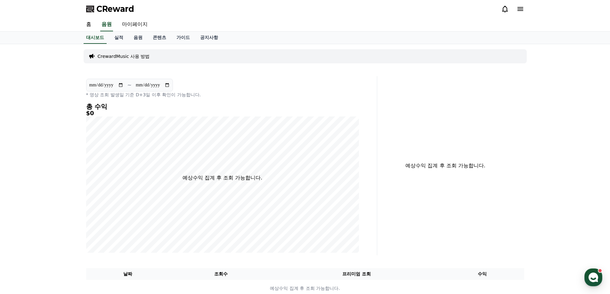 This screenshot has width=610, height=294. I want to click on p: CrewardMusic 사용 방법, so click(124, 56).